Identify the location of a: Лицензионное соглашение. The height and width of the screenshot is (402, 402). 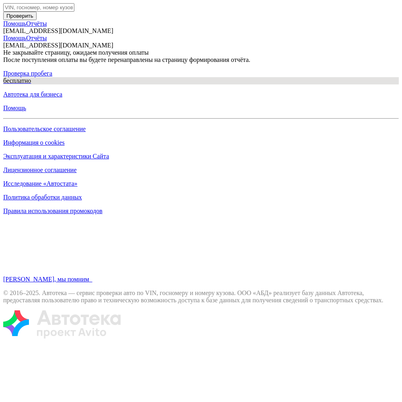
(201, 170).